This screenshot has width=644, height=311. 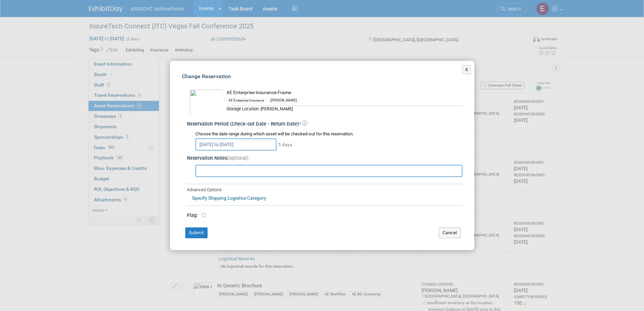 What do you see at coordinates (325, 190) in the screenshot?
I see `div: Advanced Options` at bounding box center [325, 190].